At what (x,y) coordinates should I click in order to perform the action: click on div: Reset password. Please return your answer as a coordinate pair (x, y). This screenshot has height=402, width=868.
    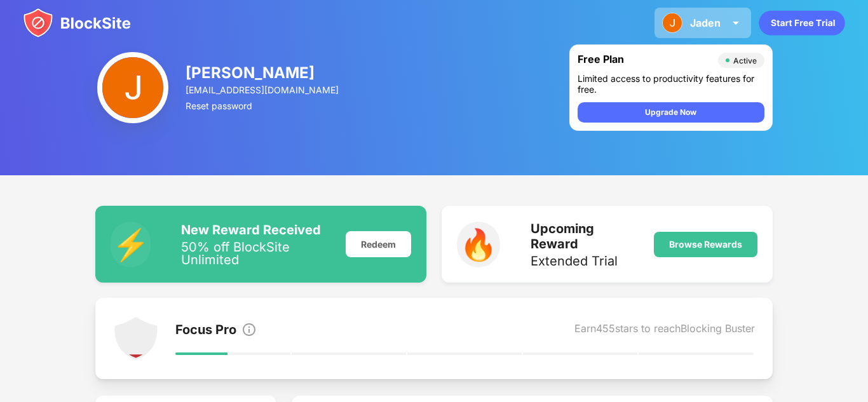
    Looking at the image, I should click on (263, 105).